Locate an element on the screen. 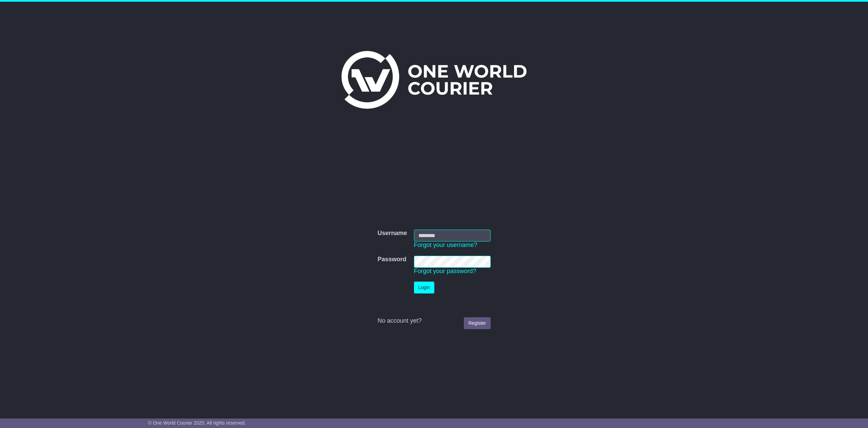 Image resolution: width=868 pixels, height=428 pixels. a: Forgot your username? is located at coordinates (446, 245).